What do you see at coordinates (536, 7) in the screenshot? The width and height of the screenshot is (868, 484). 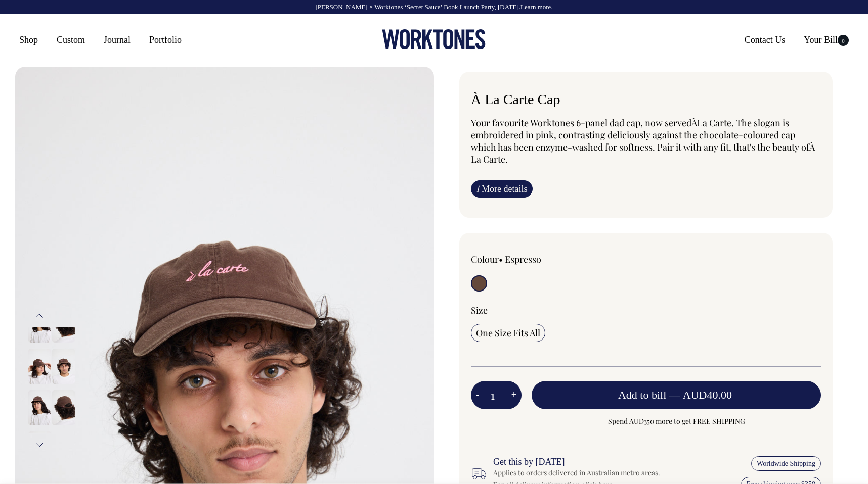 I see `a: Learn more` at bounding box center [536, 7].